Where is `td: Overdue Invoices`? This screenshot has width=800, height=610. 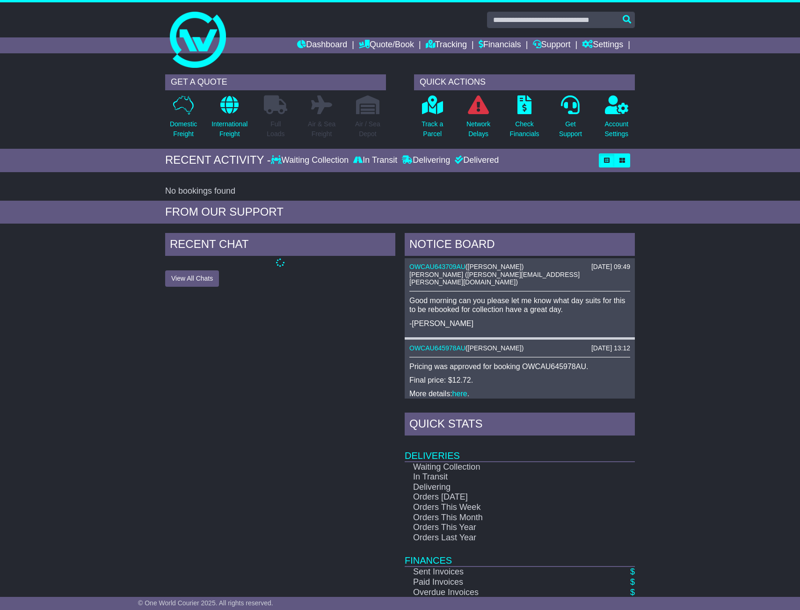
td: Overdue Invoices is located at coordinates (503, 593).